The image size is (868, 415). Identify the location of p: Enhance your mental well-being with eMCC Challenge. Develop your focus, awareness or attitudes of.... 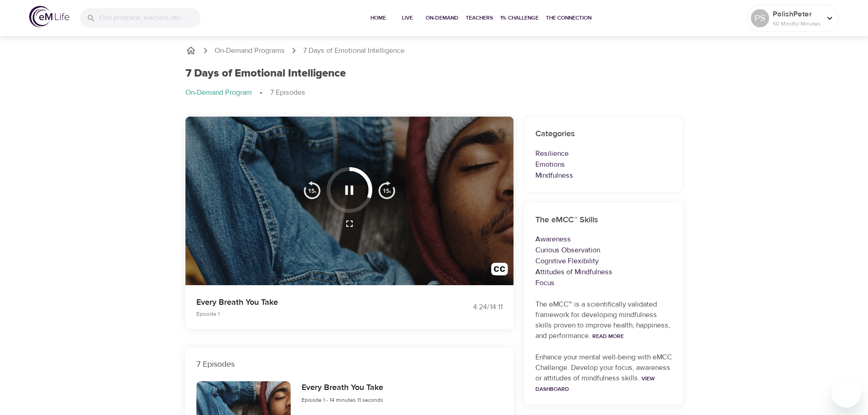
(603, 373).